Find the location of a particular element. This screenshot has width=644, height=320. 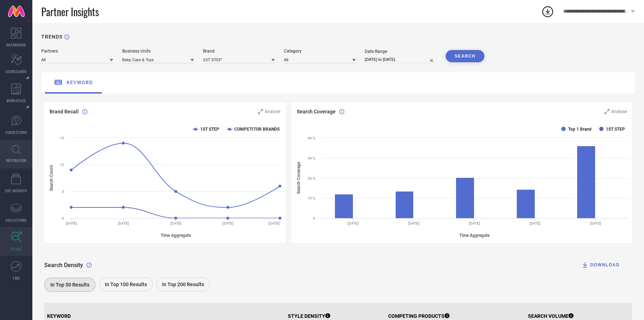

span: Search Density is located at coordinates (64, 265).